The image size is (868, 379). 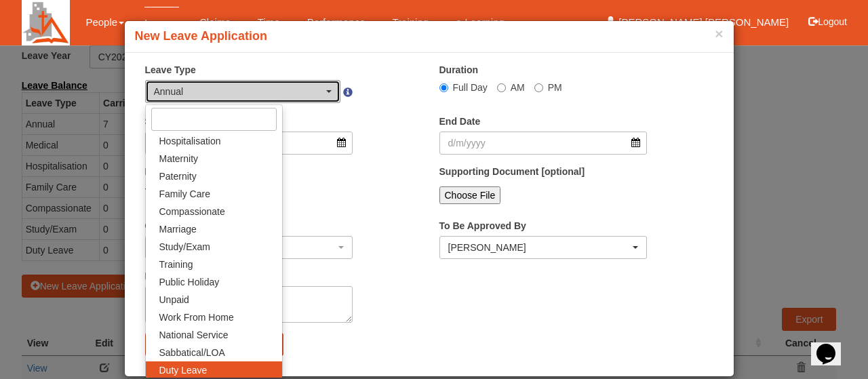 What do you see at coordinates (214, 119) in the screenshot?
I see `input: Search` at bounding box center [214, 119].